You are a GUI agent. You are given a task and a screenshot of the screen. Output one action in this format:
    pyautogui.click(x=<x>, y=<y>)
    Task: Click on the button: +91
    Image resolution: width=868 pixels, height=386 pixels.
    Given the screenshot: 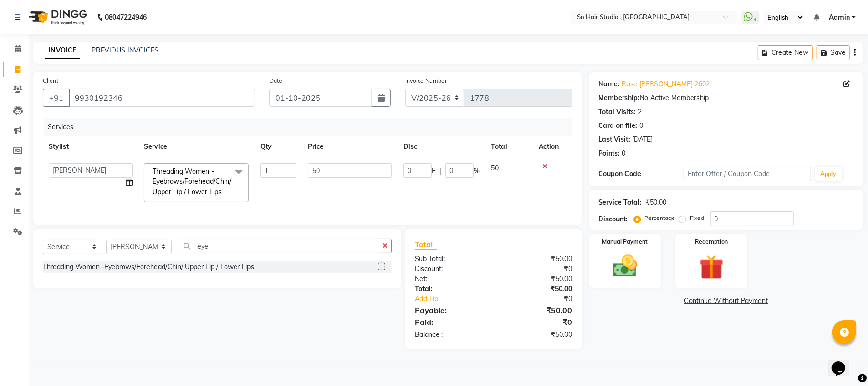 What is the action you would take?
    pyautogui.click(x=56, y=98)
    